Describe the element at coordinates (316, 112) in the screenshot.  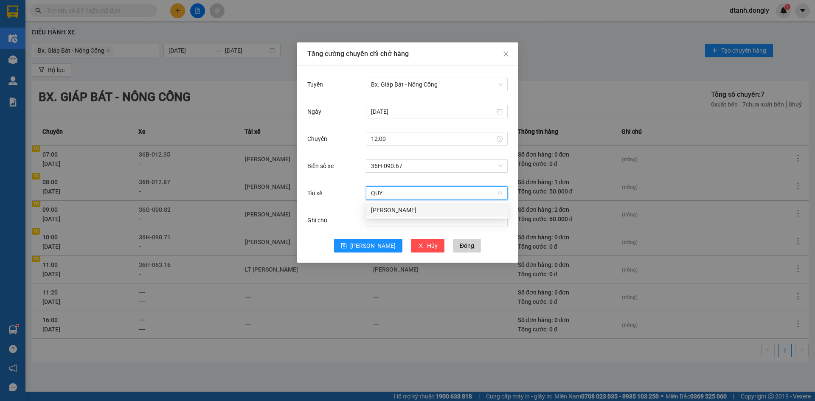
I see `label: Ngày` at that location.